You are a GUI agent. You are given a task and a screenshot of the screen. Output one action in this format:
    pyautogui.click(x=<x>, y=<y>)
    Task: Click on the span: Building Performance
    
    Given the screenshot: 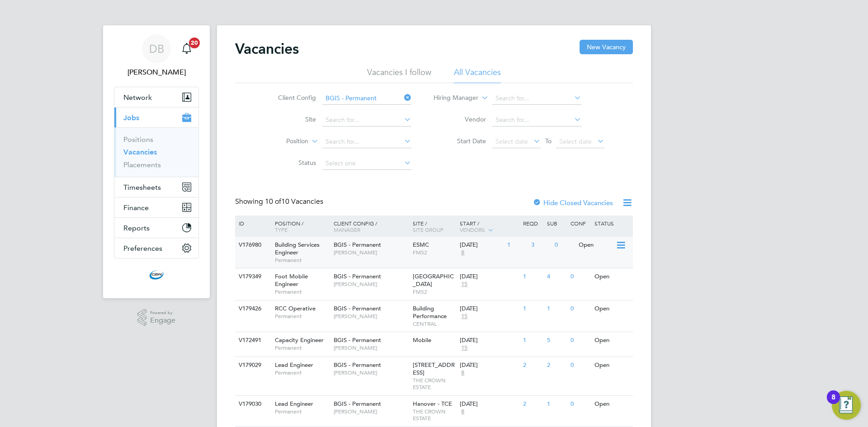 What is the action you would take?
    pyautogui.click(x=429, y=312)
    